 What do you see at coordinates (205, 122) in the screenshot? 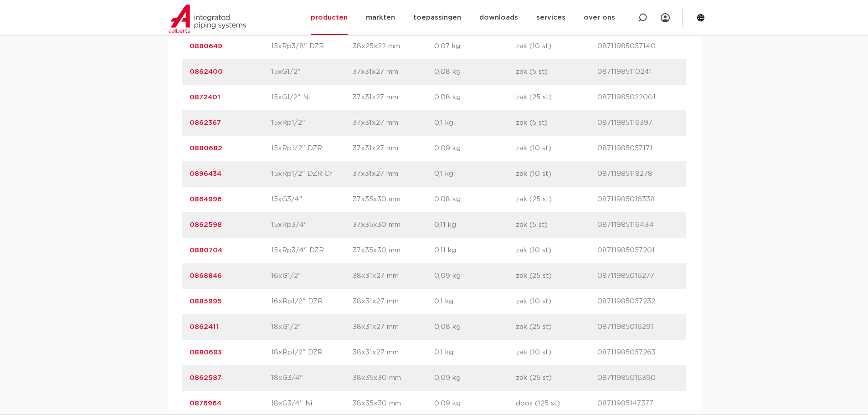
I see `a: 0862367` at bounding box center [205, 122].